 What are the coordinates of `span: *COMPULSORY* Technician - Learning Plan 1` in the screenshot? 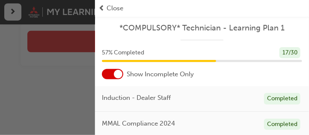 It's located at (202, 28).